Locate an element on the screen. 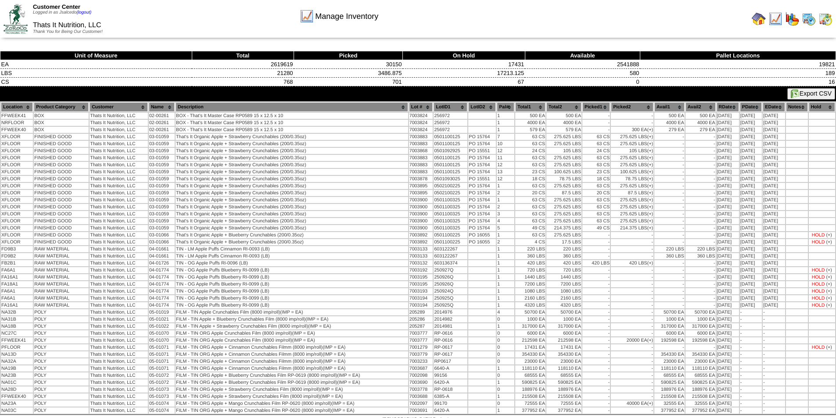 This screenshot has height=418, width=836. td: 7003878 is located at coordinates (421, 179).